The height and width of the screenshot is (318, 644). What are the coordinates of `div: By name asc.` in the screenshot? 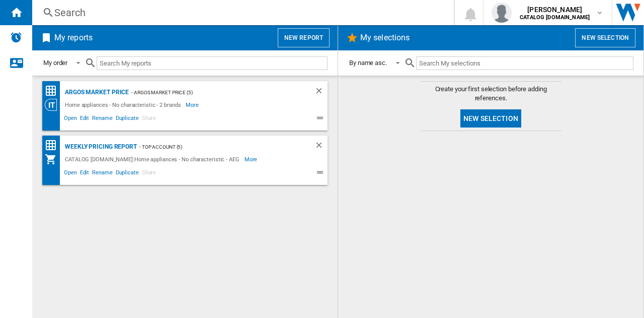 It's located at (368, 63).